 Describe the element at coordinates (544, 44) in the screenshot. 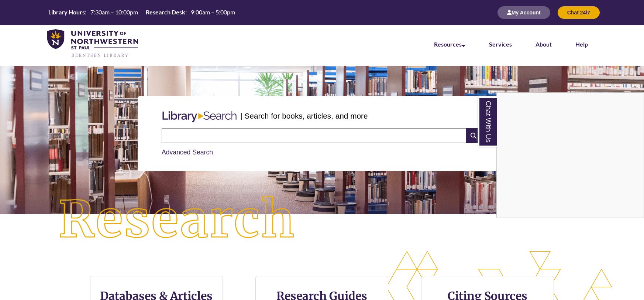

I see `a: About` at that location.